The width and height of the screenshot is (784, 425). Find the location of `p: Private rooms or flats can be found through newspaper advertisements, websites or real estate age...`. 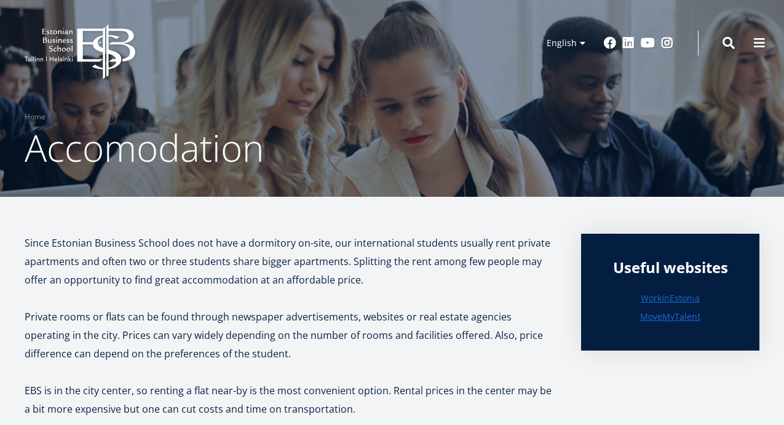

p: Private rooms or flats can be found through newspaper advertisements, websites or real estate age... is located at coordinates (290, 335).